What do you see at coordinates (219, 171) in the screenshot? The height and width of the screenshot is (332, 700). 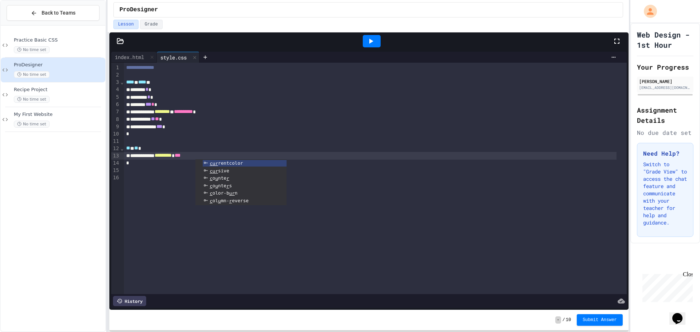 I see `span: sive` at bounding box center [219, 171].